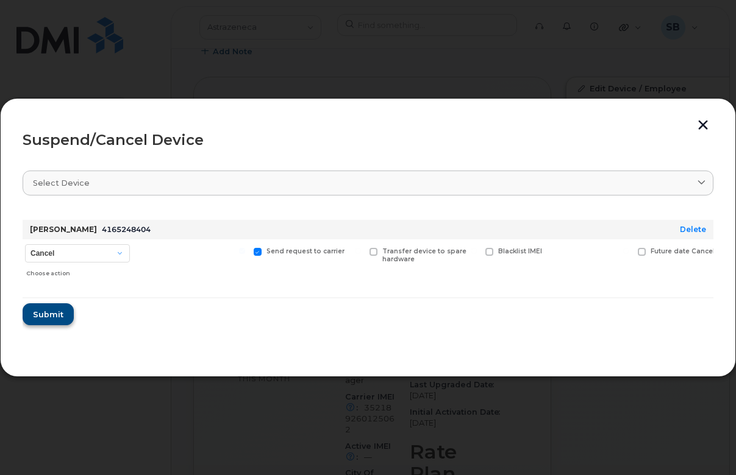 This screenshot has width=736, height=475. What do you see at coordinates (692, 229) in the screenshot?
I see `a: Delete` at bounding box center [692, 229].